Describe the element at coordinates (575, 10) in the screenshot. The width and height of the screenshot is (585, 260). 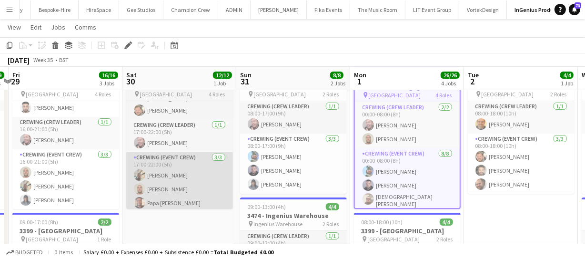
I see `a: 73` at that location.